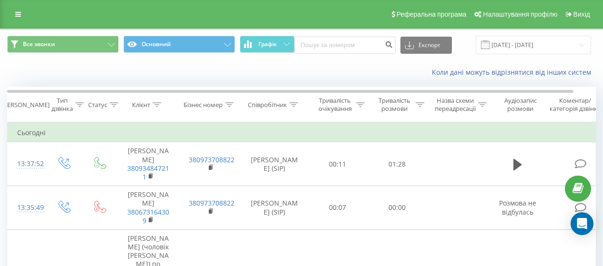 The image size is (603, 266). I want to click on a: 380673164309, so click(148, 216).